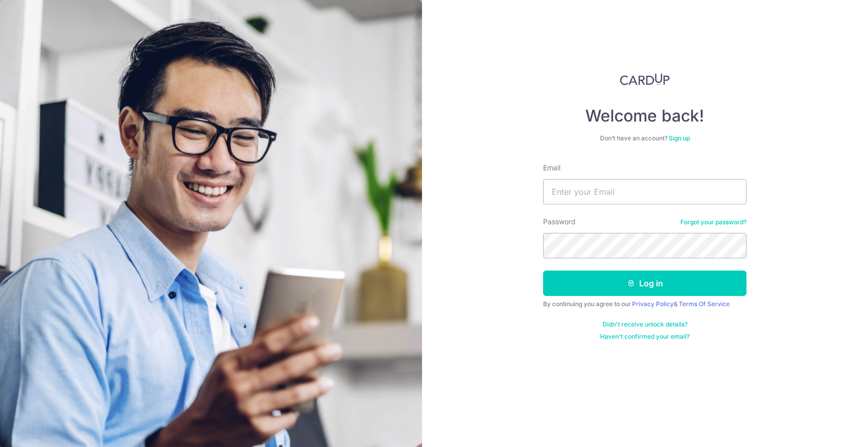 The image size is (868, 447). Describe the element at coordinates (645, 192) in the screenshot. I see `input: Enter your Email` at that location.